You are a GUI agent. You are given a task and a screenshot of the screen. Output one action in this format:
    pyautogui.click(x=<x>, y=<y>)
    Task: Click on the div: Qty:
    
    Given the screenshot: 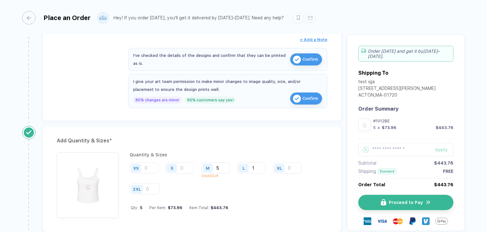 What is the action you would take?
    pyautogui.click(x=136, y=207)
    